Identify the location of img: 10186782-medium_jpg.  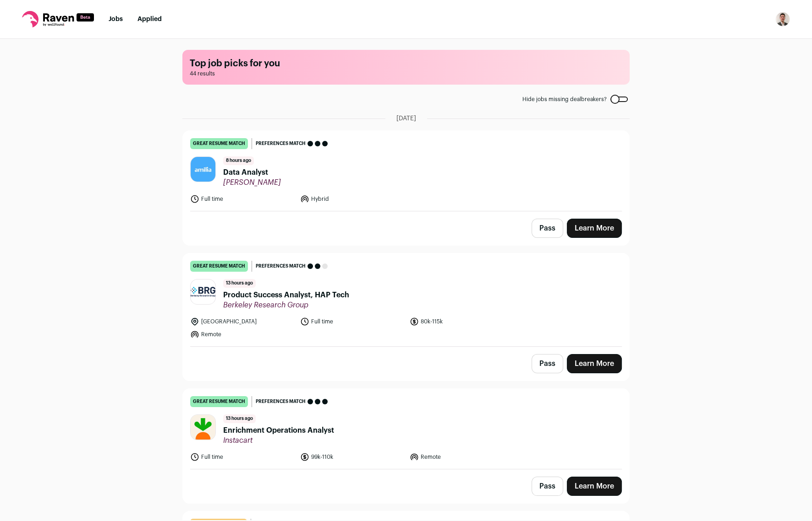
(783, 19).